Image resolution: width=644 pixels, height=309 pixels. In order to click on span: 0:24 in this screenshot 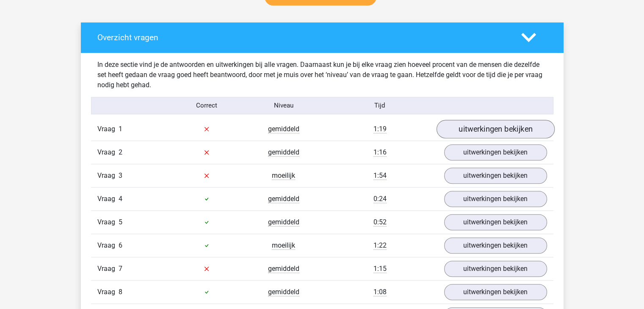, I will do `click(380, 199)`.